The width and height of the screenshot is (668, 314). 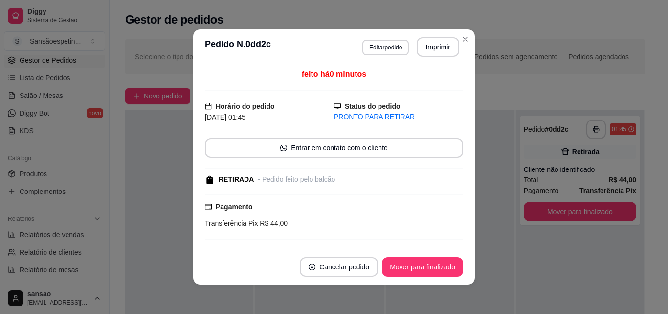 I want to click on div: RETIRADA, so click(x=236, y=179).